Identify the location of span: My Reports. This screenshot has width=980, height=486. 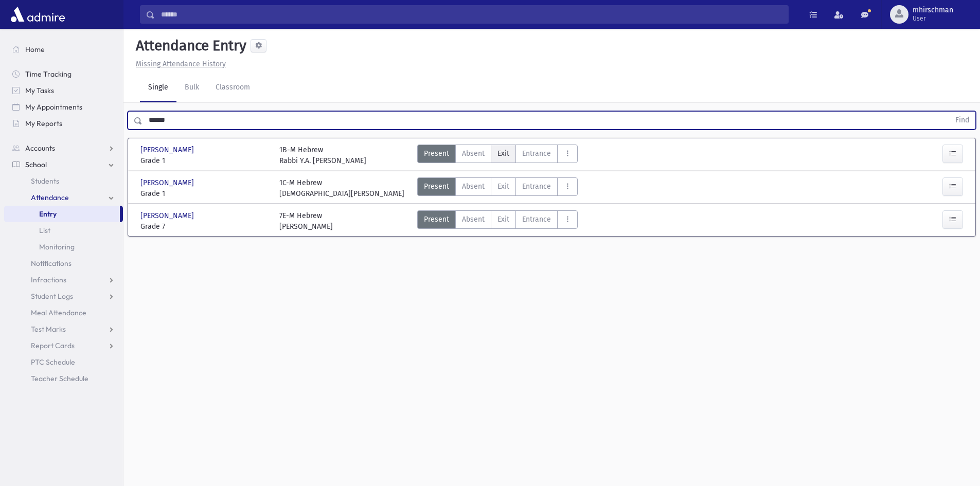
(43, 123).